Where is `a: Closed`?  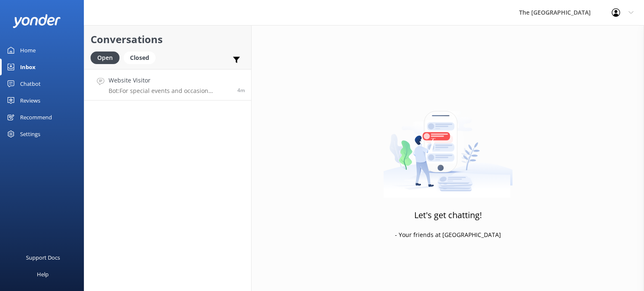
a: Closed is located at coordinates (142, 58).